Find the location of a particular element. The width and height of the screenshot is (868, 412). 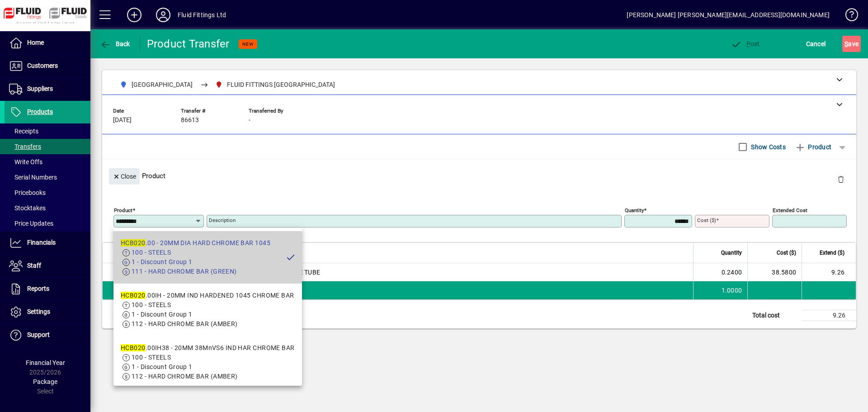

span: Reports is located at coordinates (38, 288).